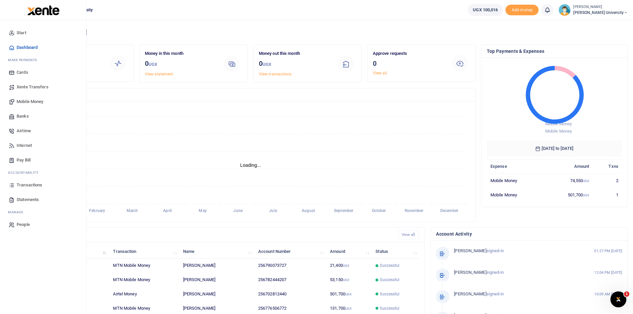 The height and width of the screenshot is (314, 633). Describe the element at coordinates (22, 72) in the screenshot. I see `span: Cards` at that location.